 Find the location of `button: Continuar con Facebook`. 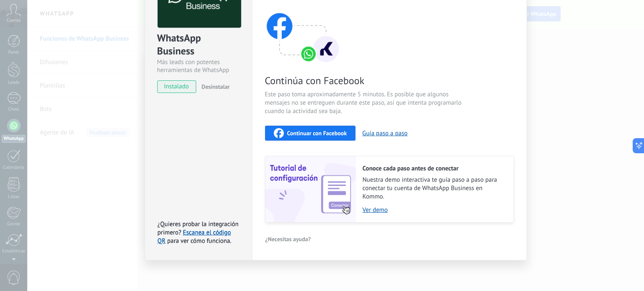

button: Continuar con Facebook is located at coordinates (310, 133).